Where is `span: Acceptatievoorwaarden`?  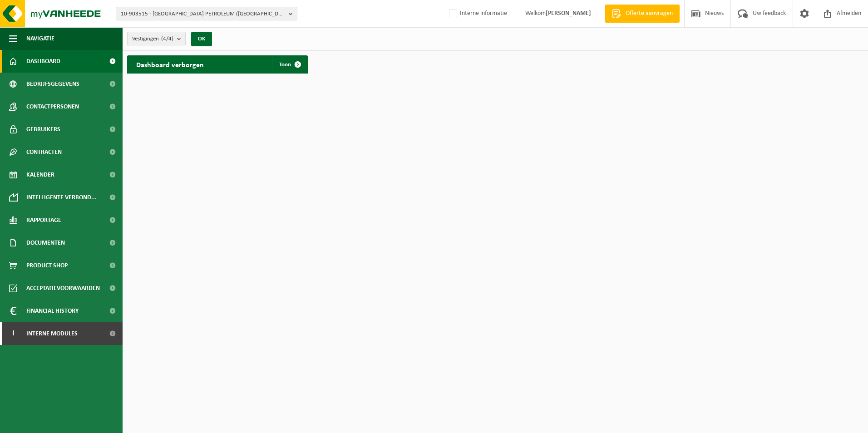 span: Acceptatievoorwaarden is located at coordinates (63, 288).